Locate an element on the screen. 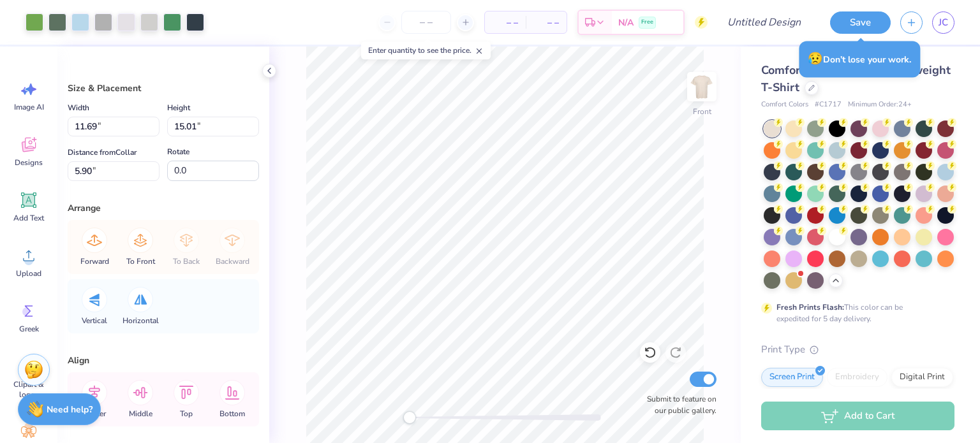  span: Comfort Colors Adult Heavyweight T-Shirt is located at coordinates (856, 78).